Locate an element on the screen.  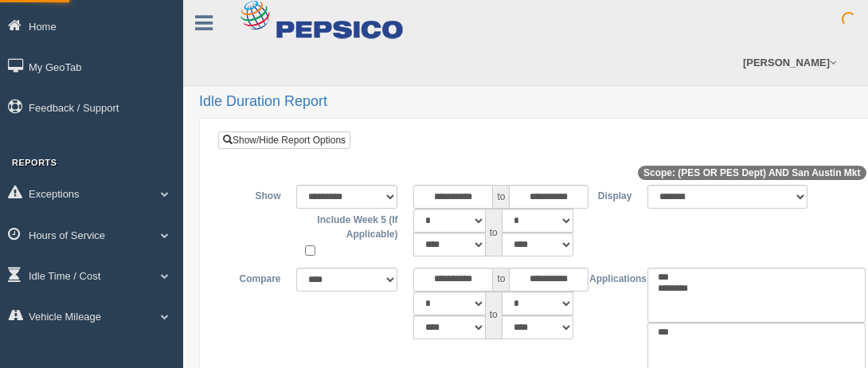
span: Scope: (PES OR PES Dept) AND San Austin Mkt is located at coordinates (751, 173).